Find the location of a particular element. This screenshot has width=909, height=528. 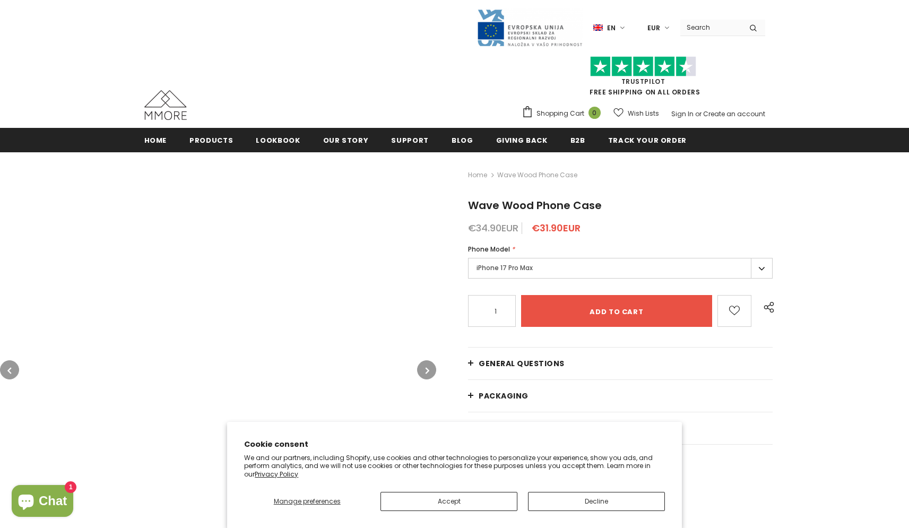

span: Products is located at coordinates (211, 140).